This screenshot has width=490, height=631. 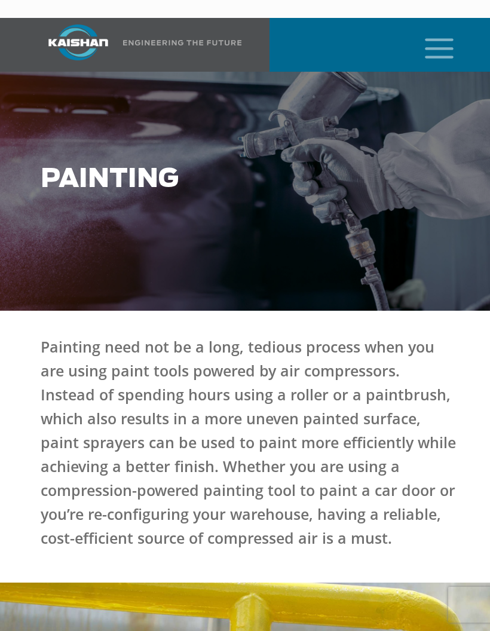 What do you see at coordinates (78, 42) in the screenshot?
I see `img: kaishan logo` at bounding box center [78, 42].